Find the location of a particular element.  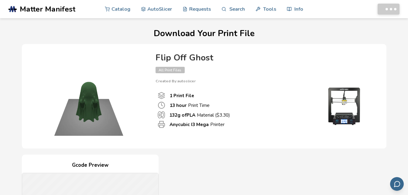

span: Number Of Print files is located at coordinates (161, 95).